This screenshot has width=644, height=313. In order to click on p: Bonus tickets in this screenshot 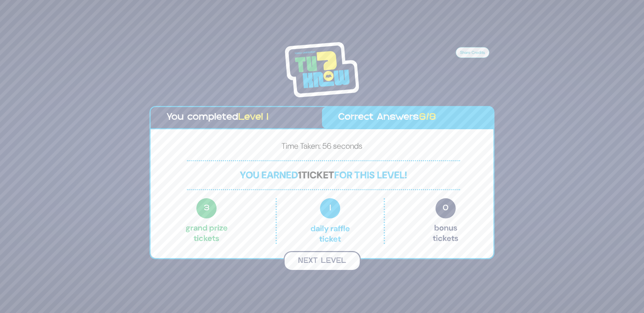, I will do `click(445, 221)`.